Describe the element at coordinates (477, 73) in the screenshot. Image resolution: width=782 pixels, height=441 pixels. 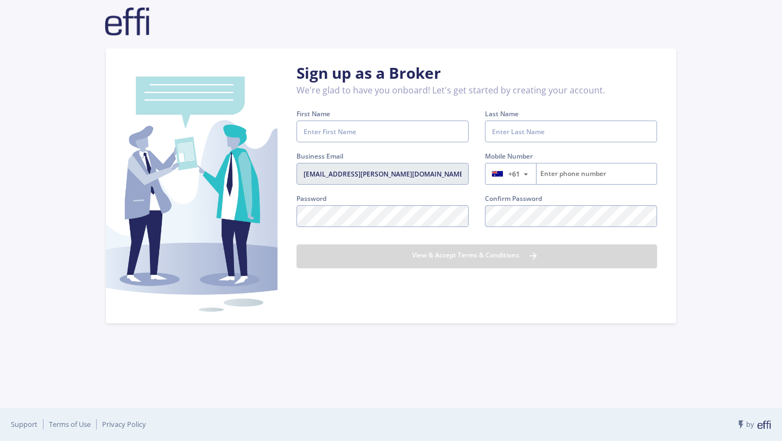
I see `h3: Sign up as a Broker` at that location.